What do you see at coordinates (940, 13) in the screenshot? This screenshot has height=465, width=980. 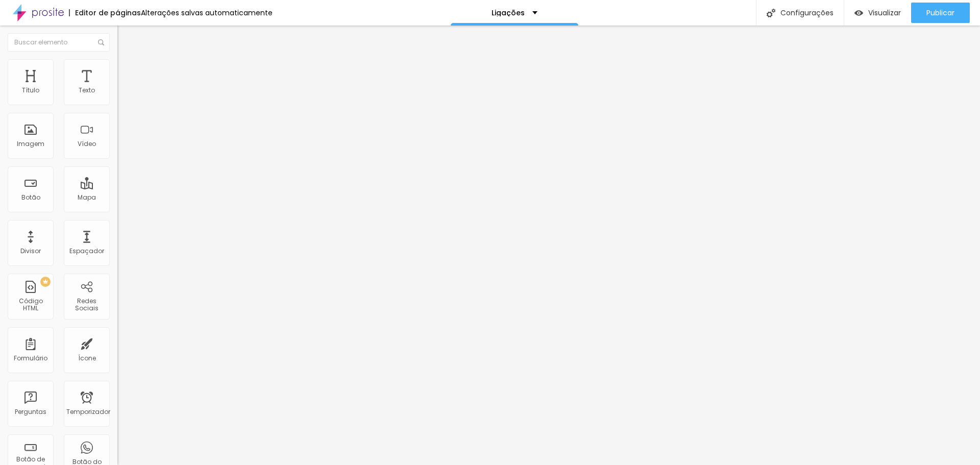 I see `button: Publicar` at bounding box center [940, 13].